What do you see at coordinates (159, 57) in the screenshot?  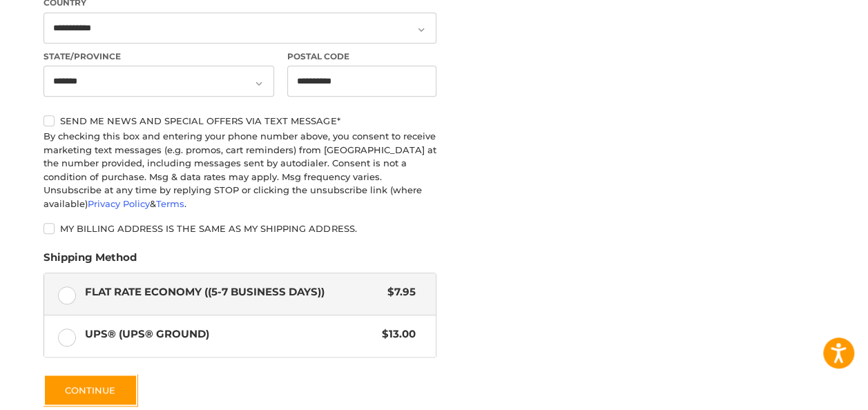 I see `label: State/Province` at bounding box center [159, 57].